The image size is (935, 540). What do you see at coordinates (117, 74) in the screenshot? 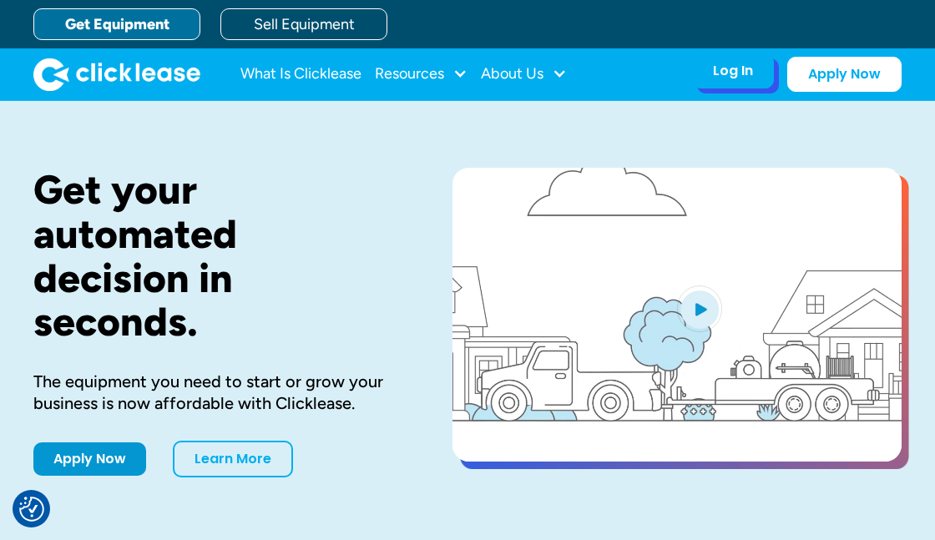
I see `img: Clicklease logo` at bounding box center [117, 74].